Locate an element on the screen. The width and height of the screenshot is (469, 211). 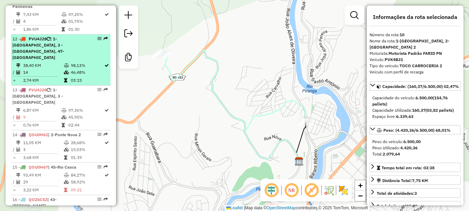
h4: Informações da rota selecionada is located at coordinates (415, 17).